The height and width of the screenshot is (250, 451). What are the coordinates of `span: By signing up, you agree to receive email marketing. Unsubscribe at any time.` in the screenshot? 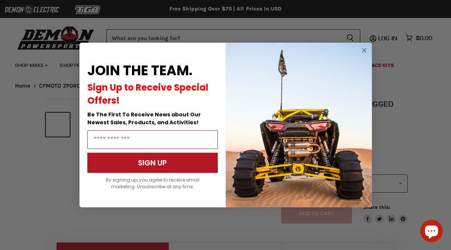 It's located at (152, 183).